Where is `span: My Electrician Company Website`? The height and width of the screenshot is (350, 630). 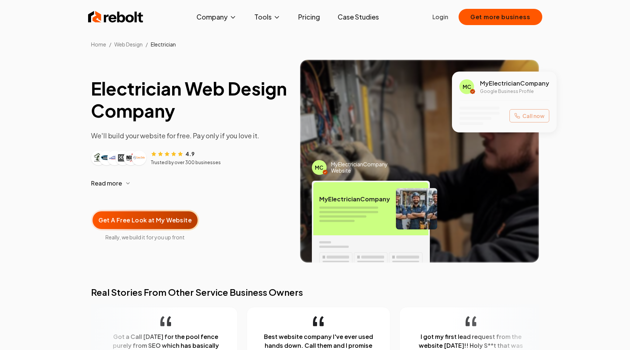
span: My Electrician Company Website is located at coordinates (361, 167).